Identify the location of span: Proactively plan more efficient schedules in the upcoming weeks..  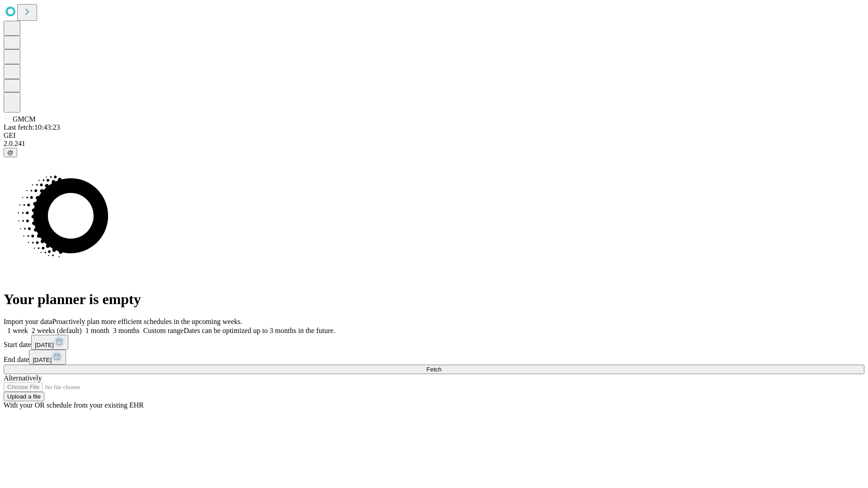
(147, 321).